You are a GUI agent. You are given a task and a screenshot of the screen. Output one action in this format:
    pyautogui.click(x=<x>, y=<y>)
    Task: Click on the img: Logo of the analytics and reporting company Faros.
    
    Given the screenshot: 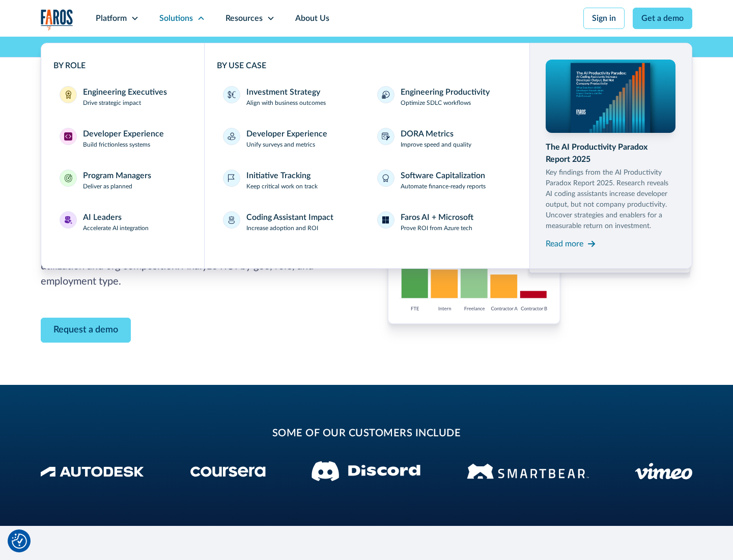 What is the action you would take?
    pyautogui.click(x=57, y=19)
    